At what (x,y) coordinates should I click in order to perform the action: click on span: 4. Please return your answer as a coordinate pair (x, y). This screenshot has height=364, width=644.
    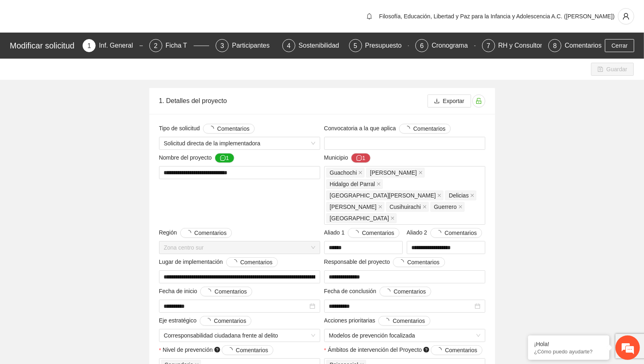
    Looking at the image, I should click on (289, 46).